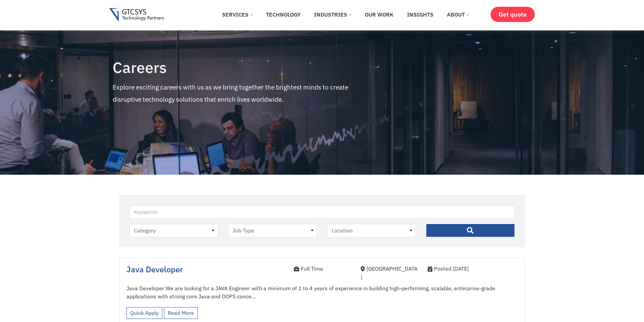  Describe the element at coordinates (513, 14) in the screenshot. I see `a: Get quote` at that location.